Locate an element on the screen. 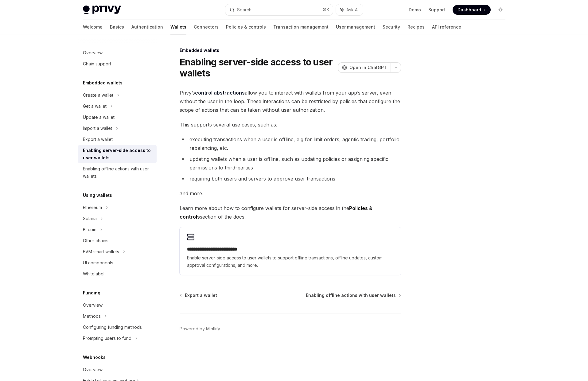 The width and height of the screenshot is (588, 381). a: Configuring funding methods is located at coordinates (117, 327).